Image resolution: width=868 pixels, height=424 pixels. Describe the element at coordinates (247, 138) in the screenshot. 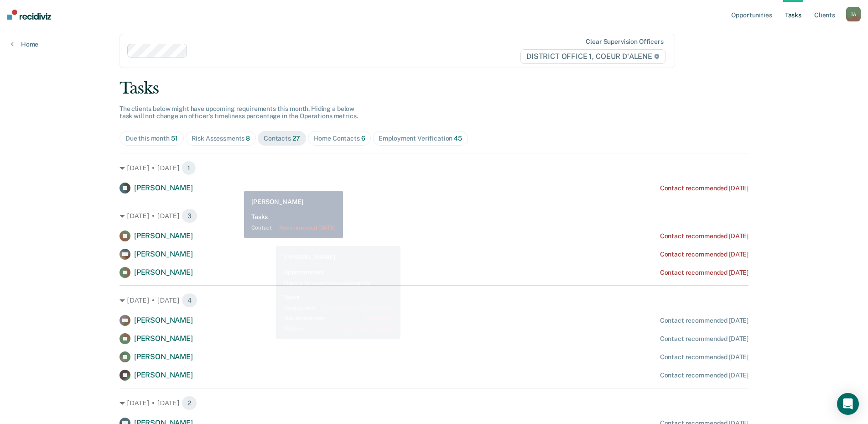

I see `span: 8` at that location.